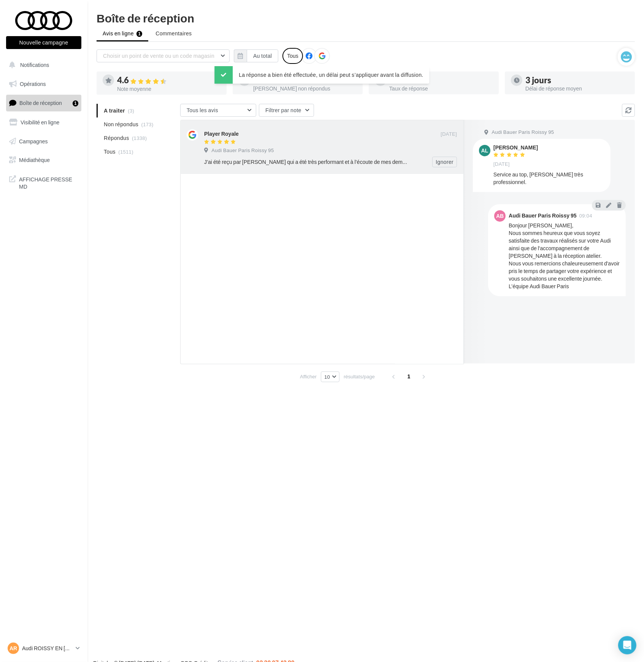 This screenshot has height=662, width=644. What do you see at coordinates (48, 182) in the screenshot?
I see `span: AFFICHAGE PRESSE MD` at bounding box center [48, 182].